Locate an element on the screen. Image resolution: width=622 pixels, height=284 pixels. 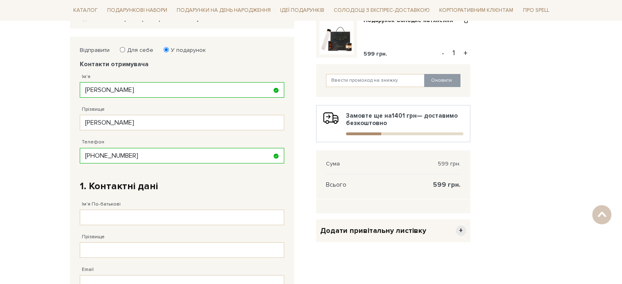
legend: Контакти отримувача is located at coordinates (182, 64).